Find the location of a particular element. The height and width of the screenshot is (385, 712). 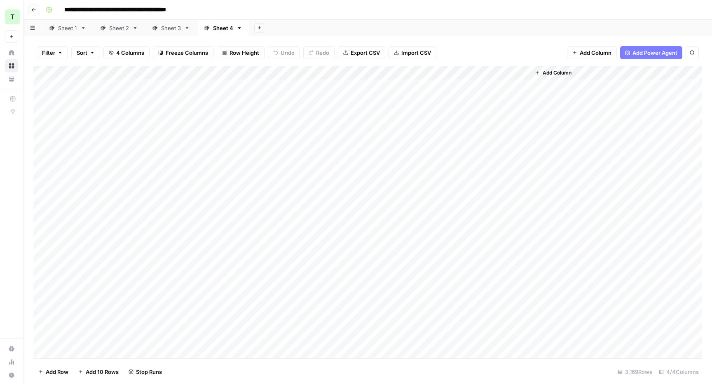

div: Sheet 4 is located at coordinates (223, 28).